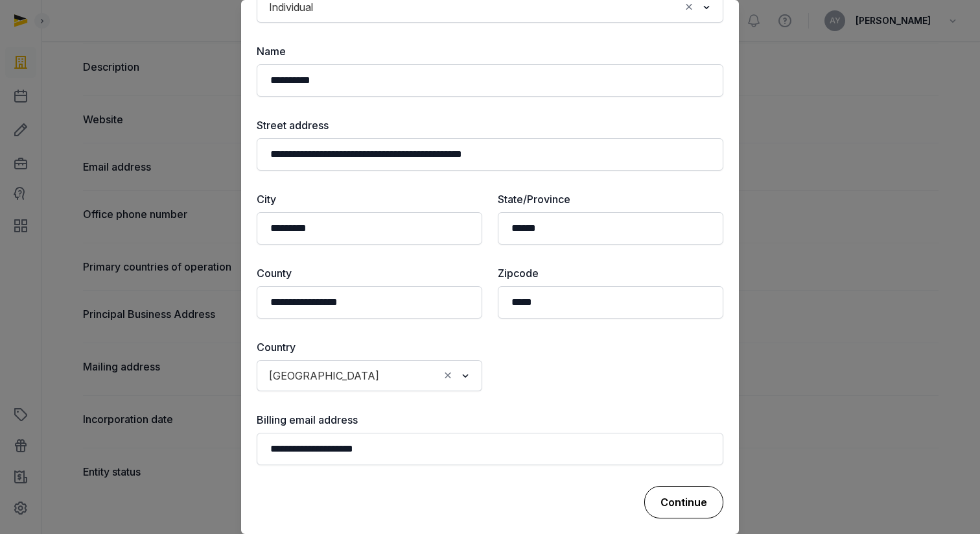  What do you see at coordinates (490, 420) in the screenshot?
I see `label: Billing email address` at bounding box center [490, 420].